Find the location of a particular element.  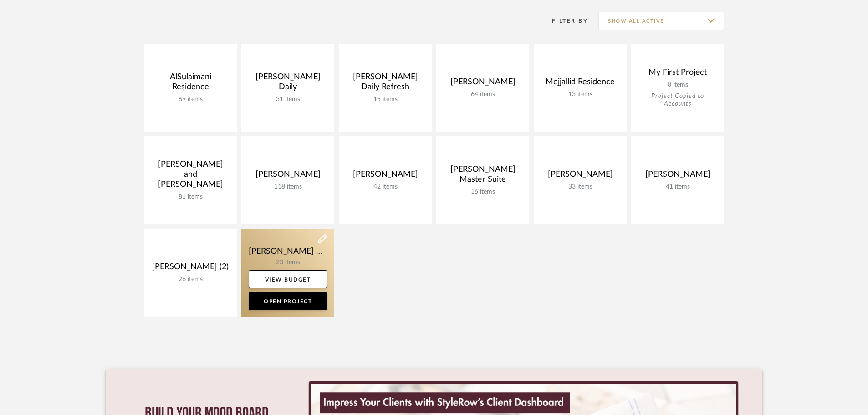

div: 13 items is located at coordinates (580, 94).